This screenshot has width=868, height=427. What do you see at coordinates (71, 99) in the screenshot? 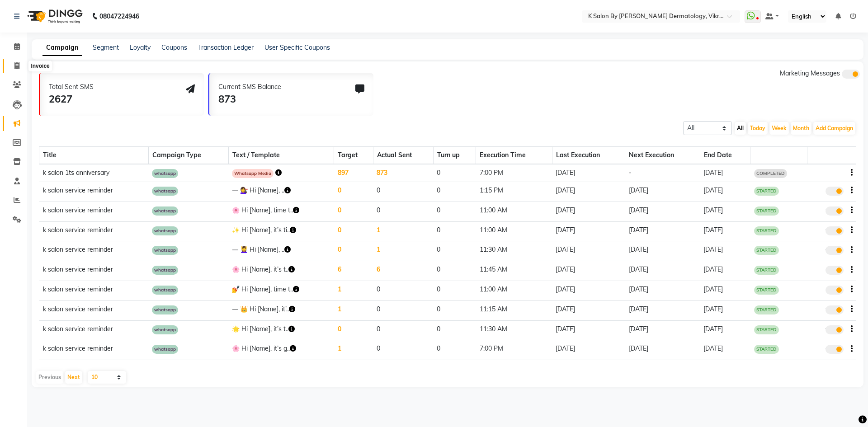
I see `div: 2627` at bounding box center [71, 99].